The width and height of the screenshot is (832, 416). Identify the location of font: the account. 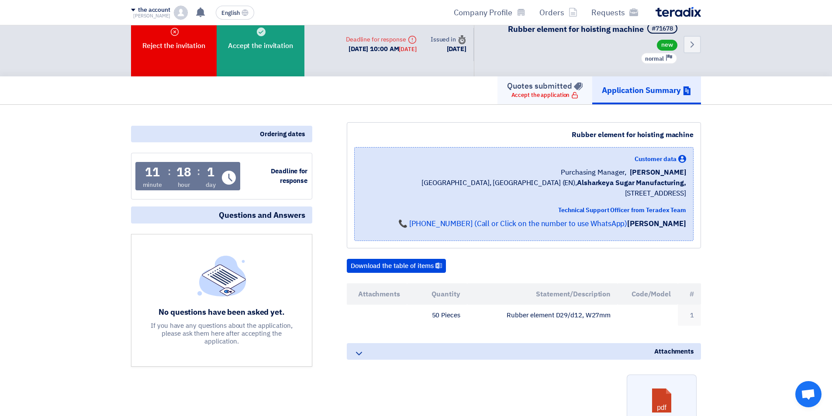
(154, 10).